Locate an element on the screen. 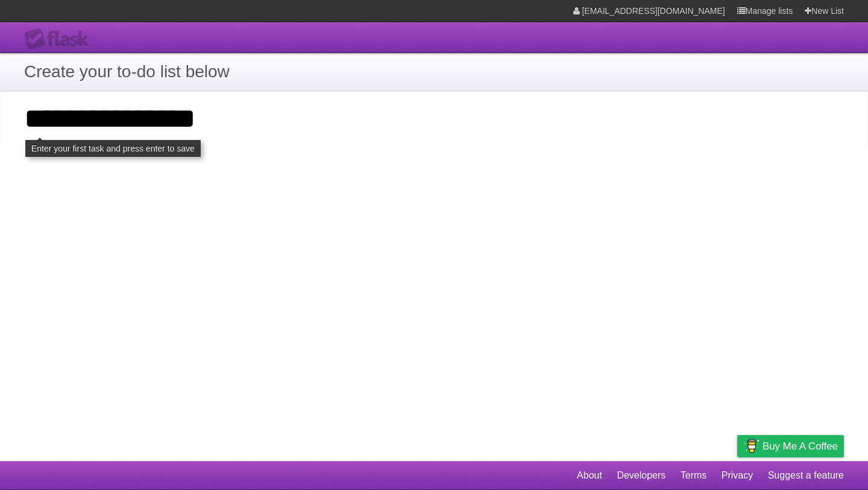 This screenshot has width=868, height=490. a: Developers is located at coordinates (641, 475).